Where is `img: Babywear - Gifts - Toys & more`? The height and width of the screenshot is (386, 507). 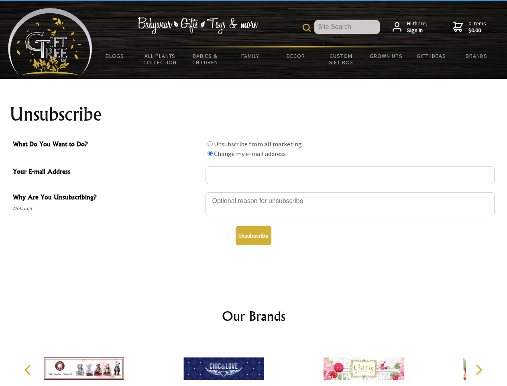 img: Babywear - Gifts - Toys & more is located at coordinates (198, 26).